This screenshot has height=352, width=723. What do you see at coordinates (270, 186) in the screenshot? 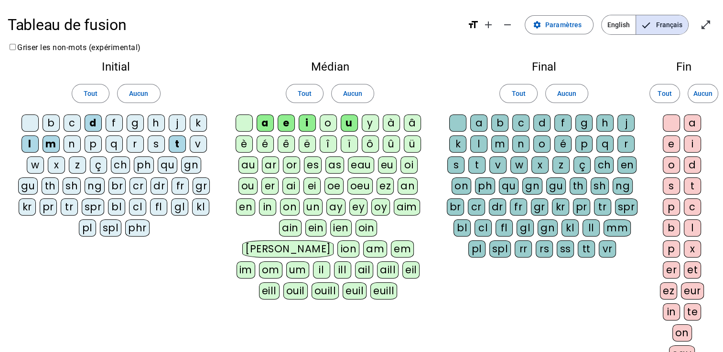
I see `div: er` at bounding box center [270, 186].